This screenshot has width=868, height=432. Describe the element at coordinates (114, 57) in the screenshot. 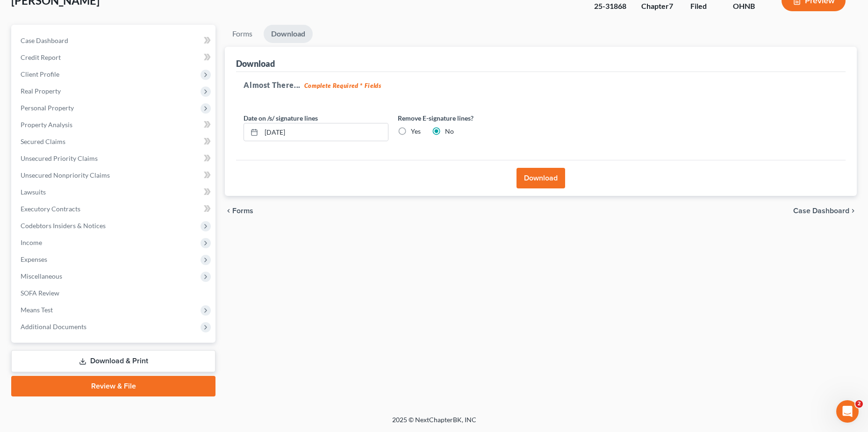

I see `a: Credit Report` at that location.